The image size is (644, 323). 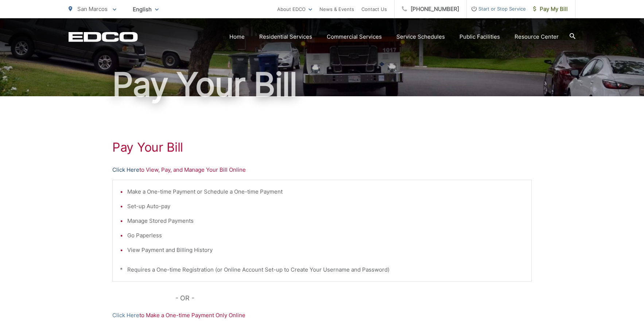 I want to click on span: English, so click(x=146, y=9).